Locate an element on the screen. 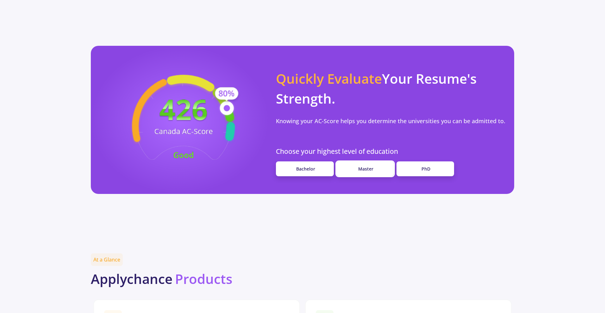 Image resolution: width=605 pixels, height=313 pixels. p: Knowing your AC-Score helps you determine the universities you can be admitted to. is located at coordinates (390, 121).